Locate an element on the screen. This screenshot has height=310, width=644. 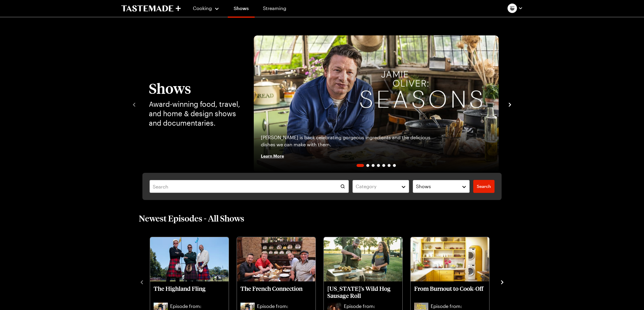
span: Go to slide 5 is located at coordinates (384, 166).